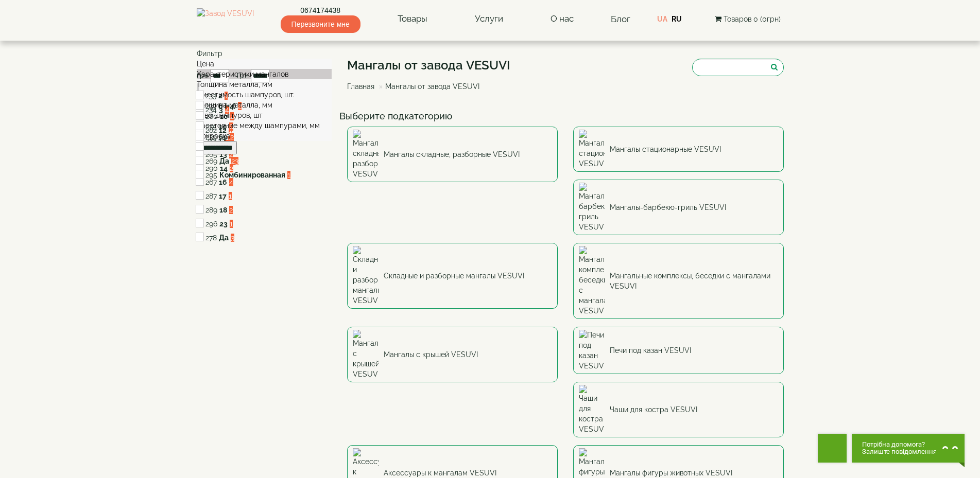 This screenshot has height=478, width=980. I want to click on a: Мангалы-барбекю-гриль VESUVI Мангалы-барбекю-гриль VESUVI, so click(678, 207).